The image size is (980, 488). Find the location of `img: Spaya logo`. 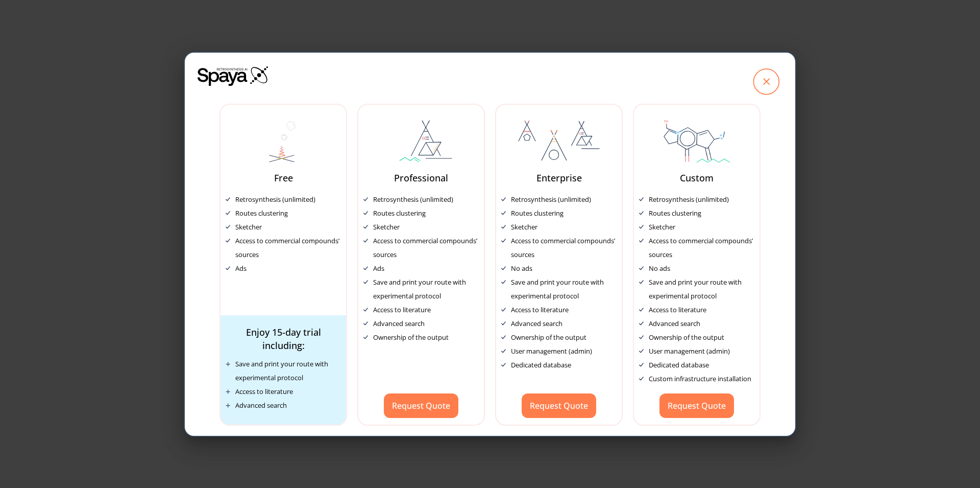

img: Spaya logo is located at coordinates (234, 76).